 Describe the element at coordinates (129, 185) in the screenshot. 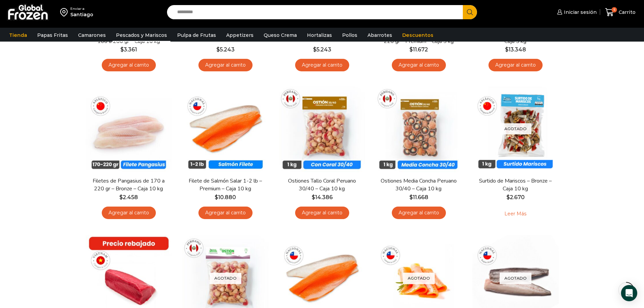

I see `a: Filetes de Pangasius de 170 a 220 gr – Bronze – Caja 10 kg` at that location.